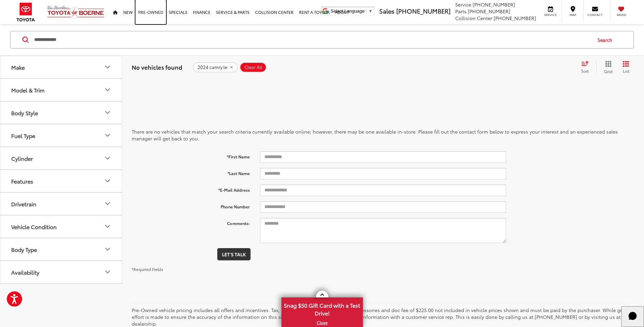  Describe the element at coordinates (626, 67) in the screenshot. I see `button: List View` at that location.